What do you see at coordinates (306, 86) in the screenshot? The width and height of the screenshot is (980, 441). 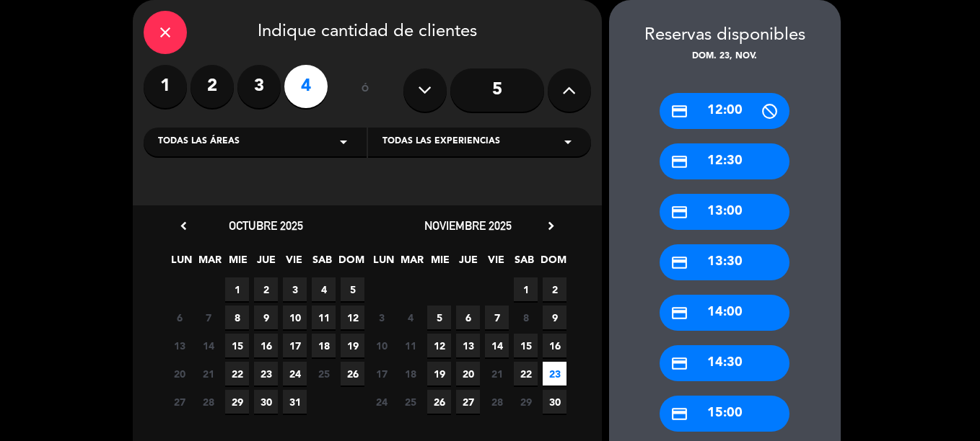 I see `label: 4` at bounding box center [306, 86].